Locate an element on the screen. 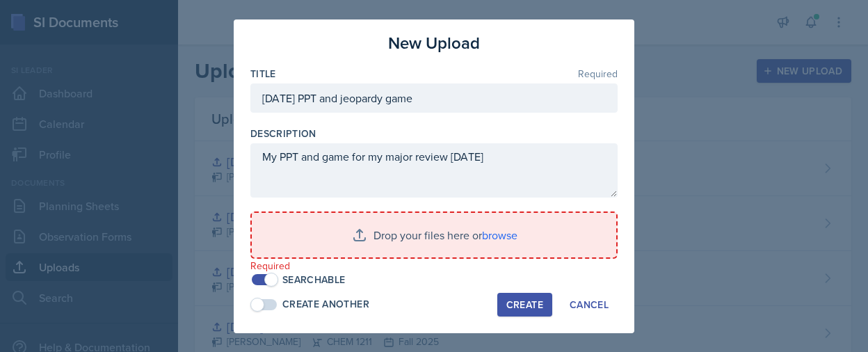 This screenshot has height=352, width=868. label: Description is located at coordinates (283, 134).